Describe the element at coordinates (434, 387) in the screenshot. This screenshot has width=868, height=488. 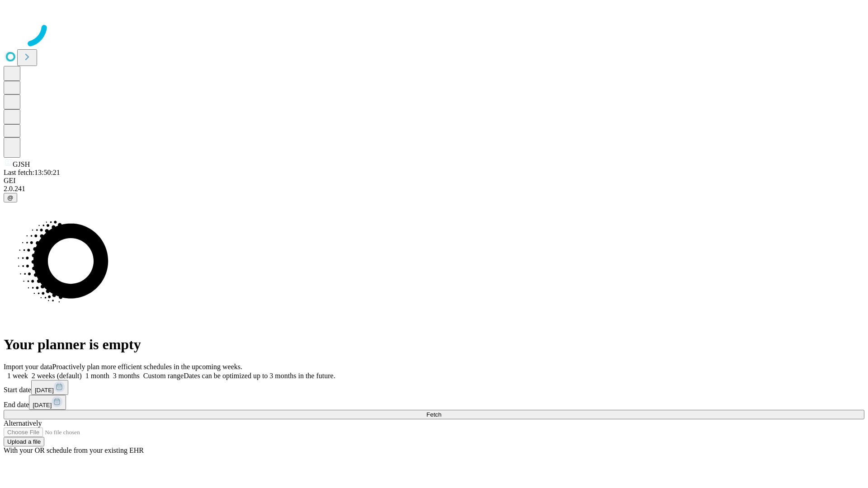
I see `div: Start date` at that location.